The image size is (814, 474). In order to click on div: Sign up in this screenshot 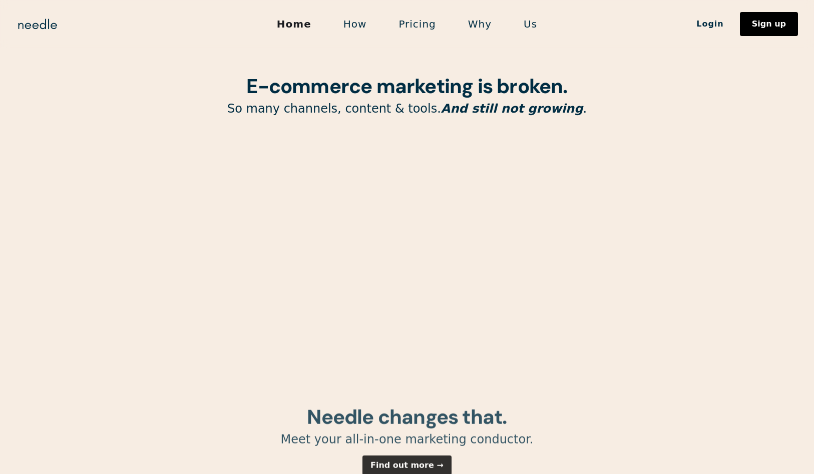, I will do `click(769, 24)`.